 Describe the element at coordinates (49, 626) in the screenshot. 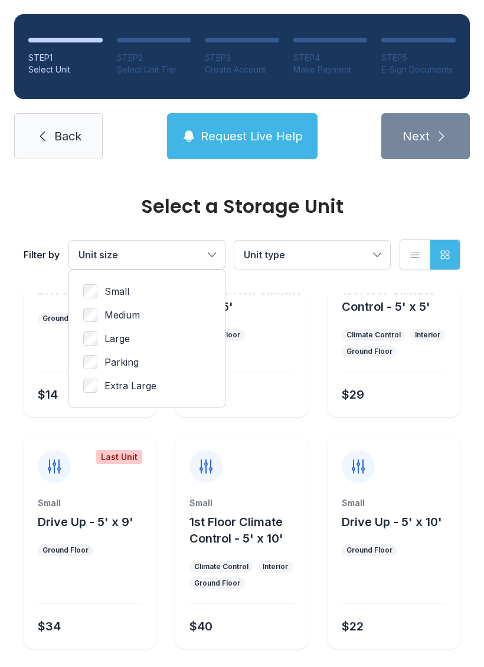

I see `div: $34` at that location.